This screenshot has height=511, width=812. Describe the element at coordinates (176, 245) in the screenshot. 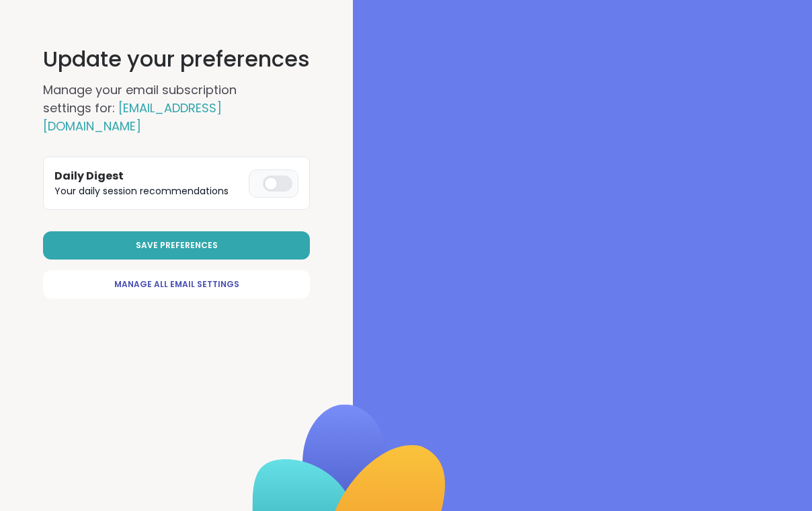

I see `button: Save Preferences` at that location.